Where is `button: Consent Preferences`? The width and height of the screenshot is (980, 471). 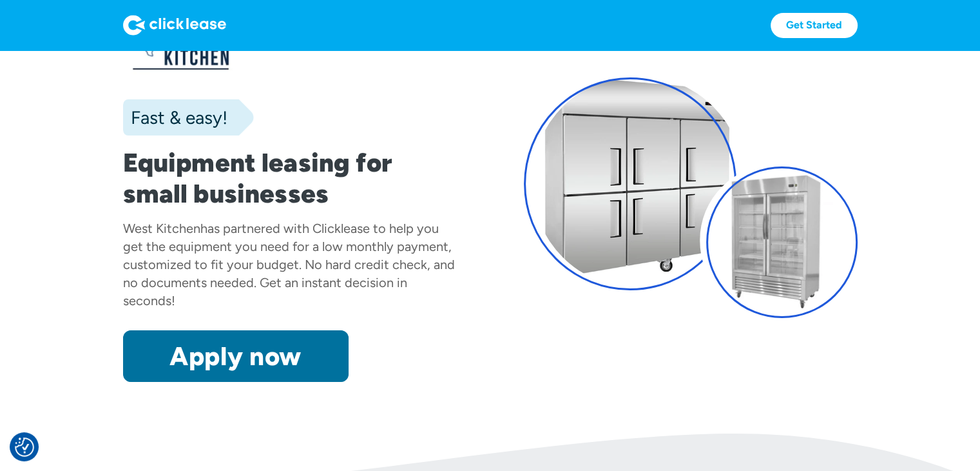 button: Consent Preferences is located at coordinates (25, 447).